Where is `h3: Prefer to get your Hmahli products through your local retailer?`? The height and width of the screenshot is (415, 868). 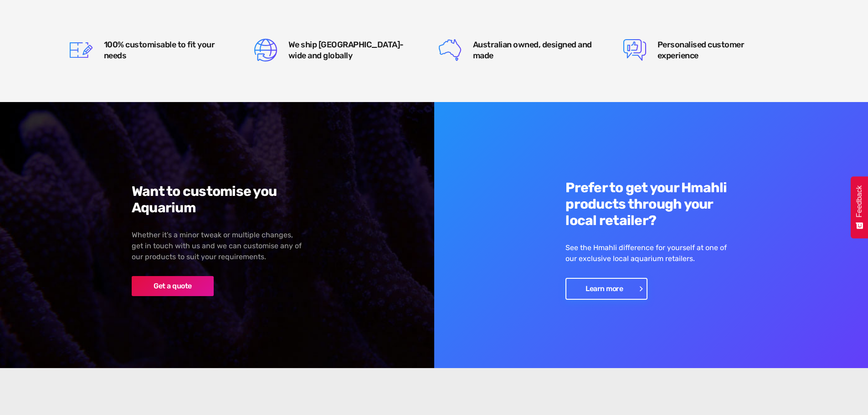
h3: Prefer to get your Hmahli products through your local retailer? is located at coordinates (651, 204).